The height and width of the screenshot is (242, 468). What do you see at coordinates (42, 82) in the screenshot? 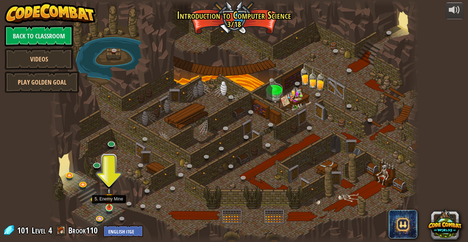
I see `a: Play Golden Goal` at bounding box center [42, 82].